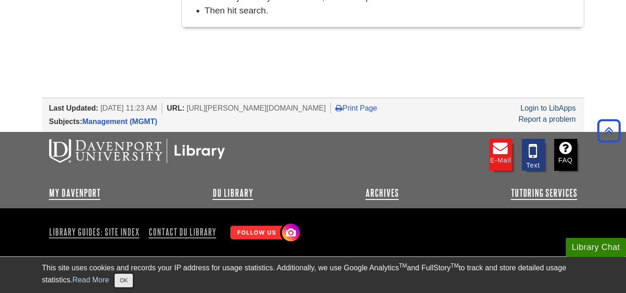  Describe the element at coordinates (566, 155) in the screenshot. I see `a: FAQ` at that location.